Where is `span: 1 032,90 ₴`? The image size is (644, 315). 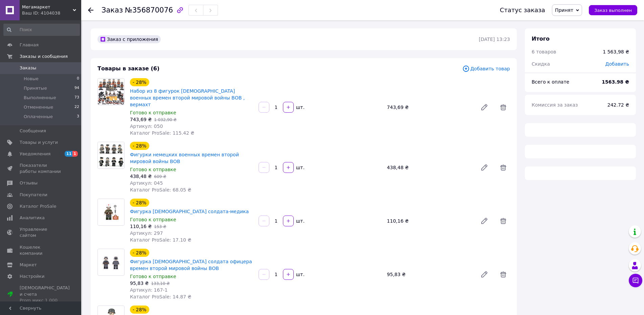 span: 1 032,90 ₴ is located at coordinates (165, 120).